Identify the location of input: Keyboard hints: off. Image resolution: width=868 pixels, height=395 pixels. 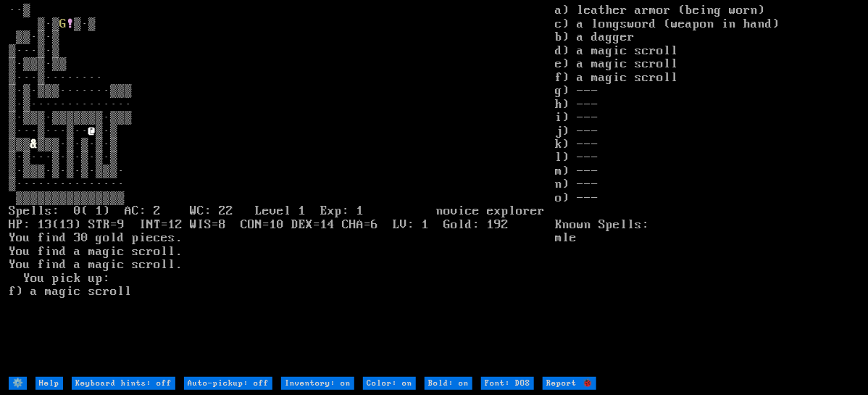
(123, 384).